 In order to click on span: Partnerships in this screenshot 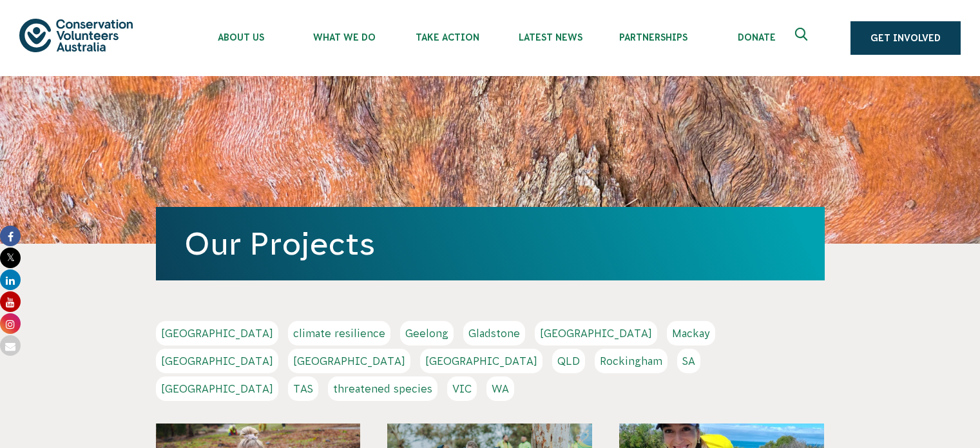, I will do `click(654, 37)`.